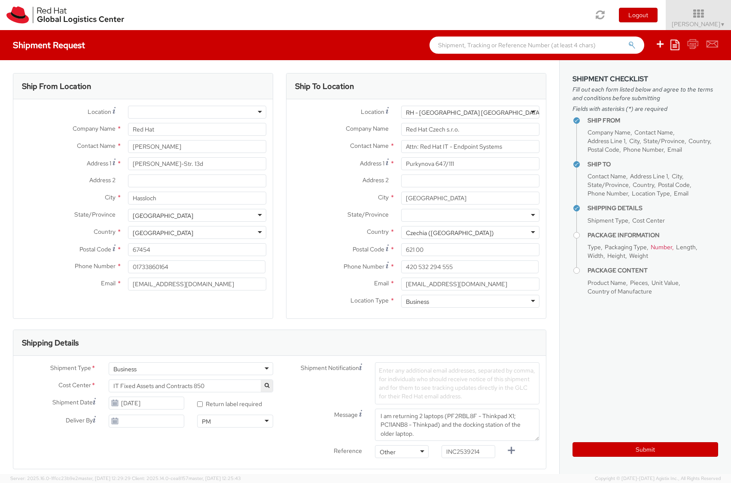 The width and height of the screenshot is (731, 483). Describe the element at coordinates (653, 164) in the screenshot. I see `h4: Ship To` at that location.